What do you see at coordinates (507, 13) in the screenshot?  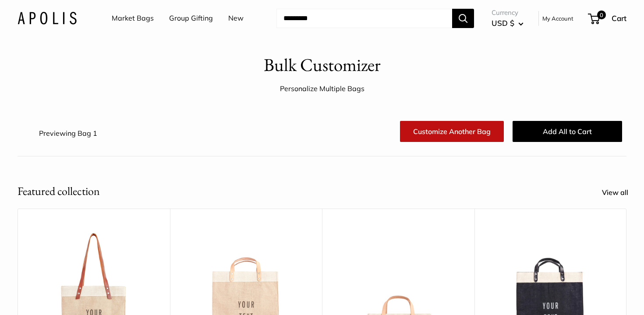 I see `span: Currency` at bounding box center [507, 13].